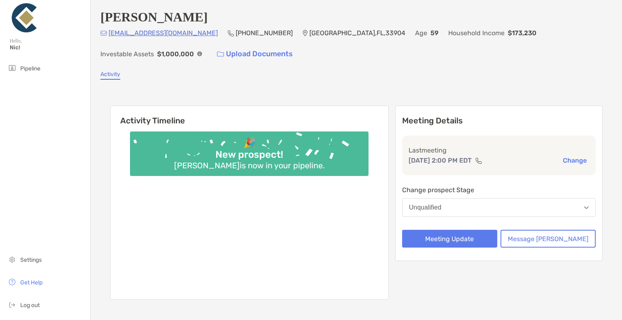 The width and height of the screenshot is (622, 320). Describe the element at coordinates (31, 283) in the screenshot. I see `span: Get Help` at that location.